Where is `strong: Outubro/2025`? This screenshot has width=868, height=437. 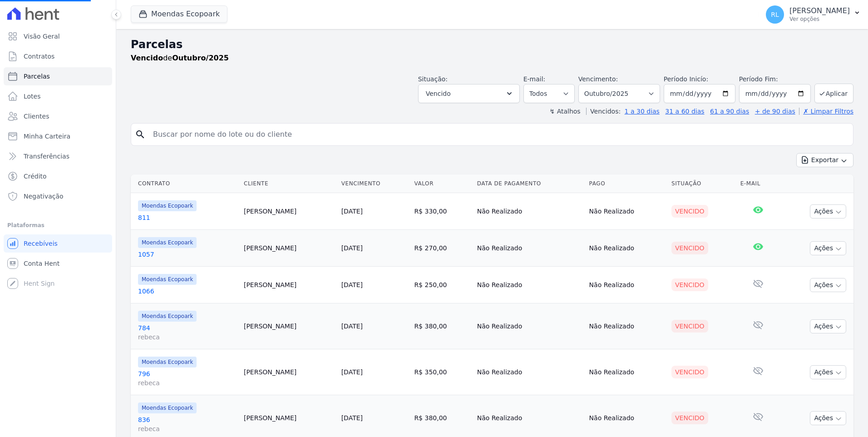
strong: Outubro/2025 is located at coordinates (200, 58).